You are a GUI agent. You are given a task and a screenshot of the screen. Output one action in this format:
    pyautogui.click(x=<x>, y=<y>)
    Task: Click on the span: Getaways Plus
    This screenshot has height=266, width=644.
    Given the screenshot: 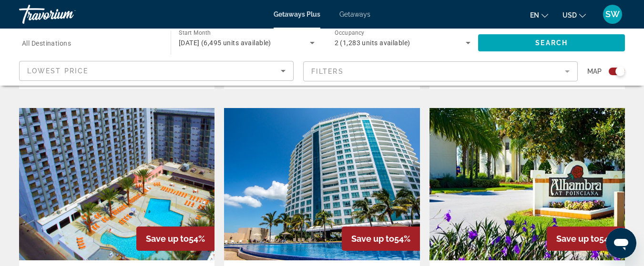 What is the action you would take?
    pyautogui.click(x=297, y=14)
    